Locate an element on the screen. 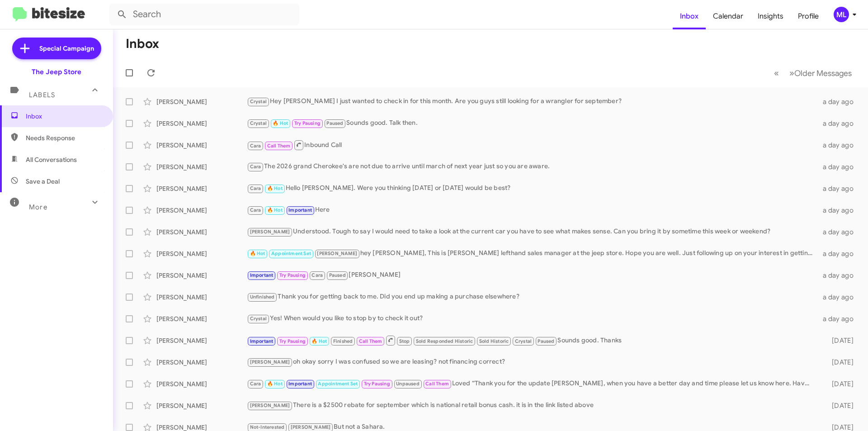  span: Calendar is located at coordinates (727, 16).